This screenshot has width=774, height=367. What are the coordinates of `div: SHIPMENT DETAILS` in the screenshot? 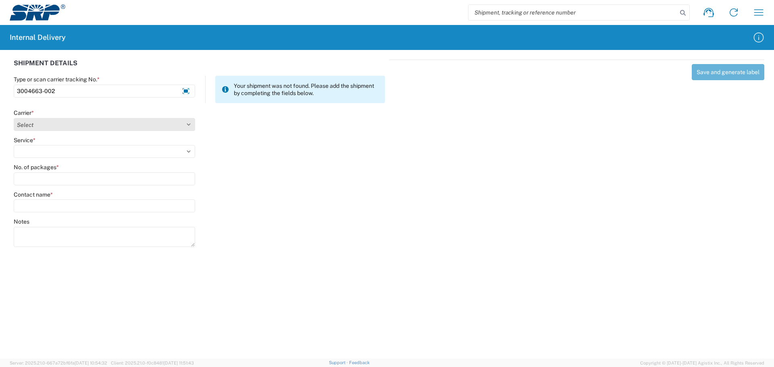 It's located at (199, 68).